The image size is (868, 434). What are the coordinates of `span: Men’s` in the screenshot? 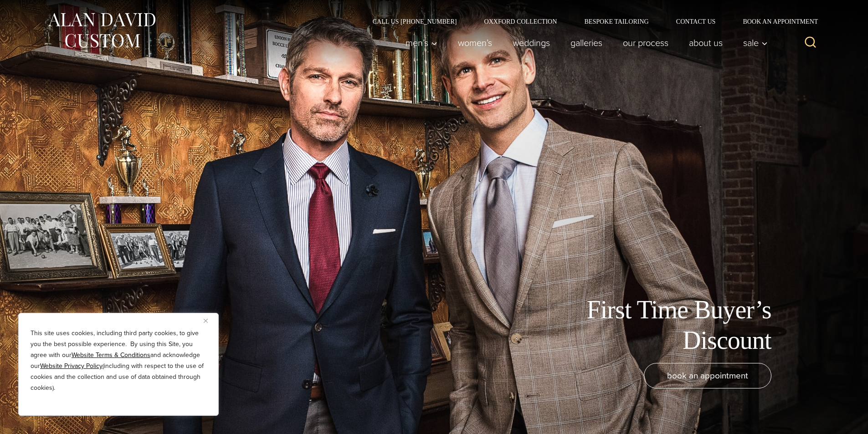 It's located at (421, 43).